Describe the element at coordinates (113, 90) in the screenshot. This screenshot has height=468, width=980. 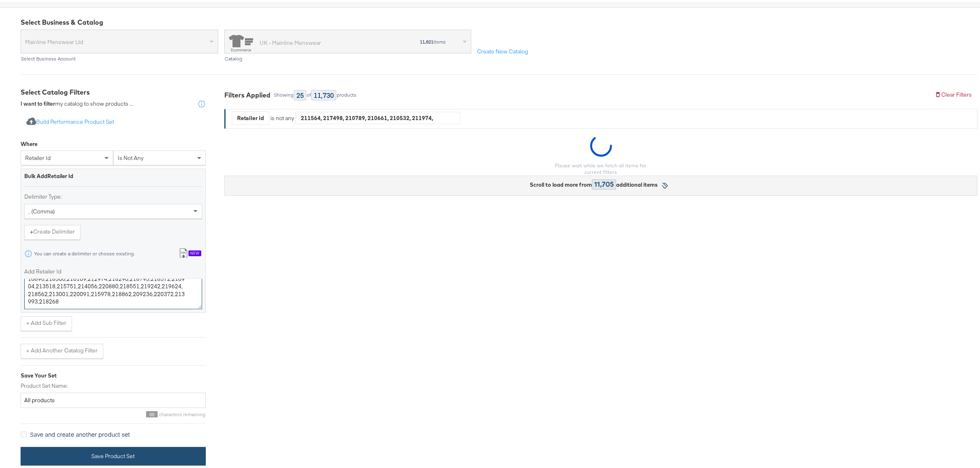
I see `div: Select Catalog Filters` at that location.